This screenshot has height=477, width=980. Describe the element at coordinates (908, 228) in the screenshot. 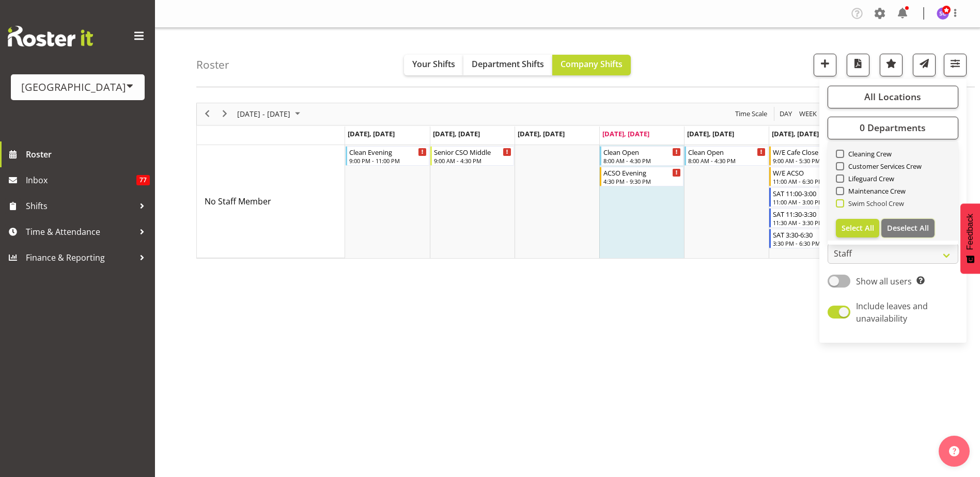

I see `button: Deselect All` at that location.